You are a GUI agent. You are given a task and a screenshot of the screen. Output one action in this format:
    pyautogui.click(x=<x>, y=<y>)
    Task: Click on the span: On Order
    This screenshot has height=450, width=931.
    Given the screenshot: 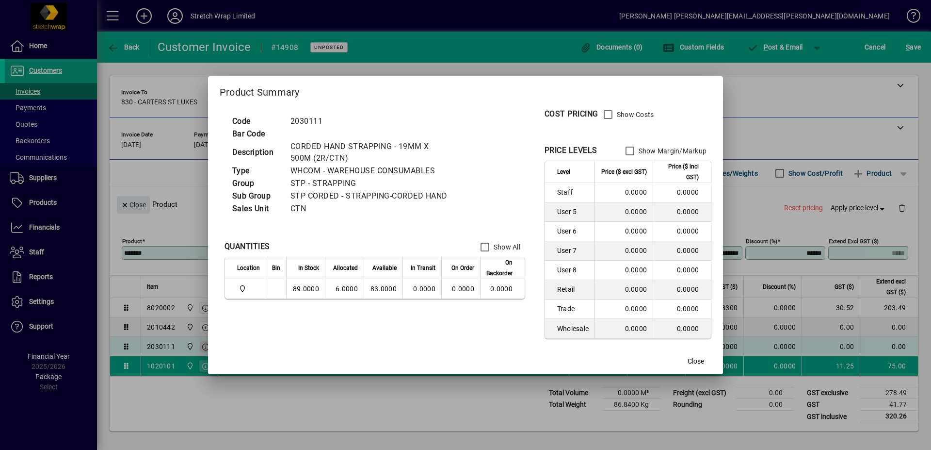 What is the action you would take?
    pyautogui.click(x=463, y=268)
    